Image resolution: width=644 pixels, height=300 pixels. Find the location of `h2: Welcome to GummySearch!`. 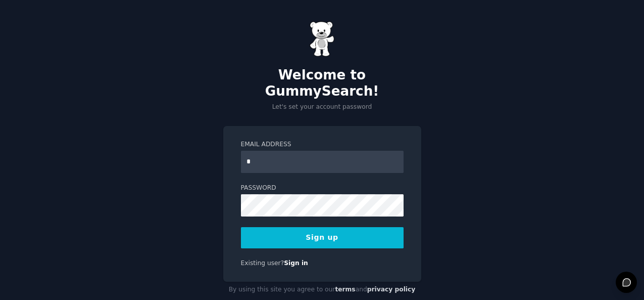

h2: Welcome to GummySearch! is located at coordinates (323, 83).